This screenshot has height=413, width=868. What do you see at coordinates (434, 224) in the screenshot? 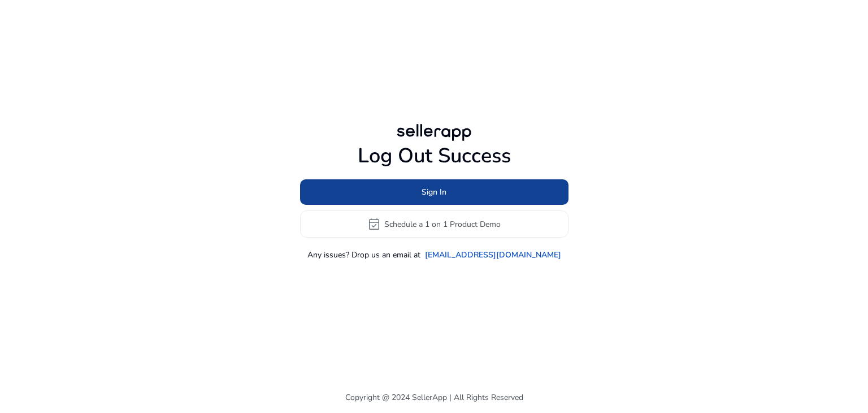
I see `button: event_availableSchedule a 1 on 1 Product Demo` at bounding box center [434, 224].